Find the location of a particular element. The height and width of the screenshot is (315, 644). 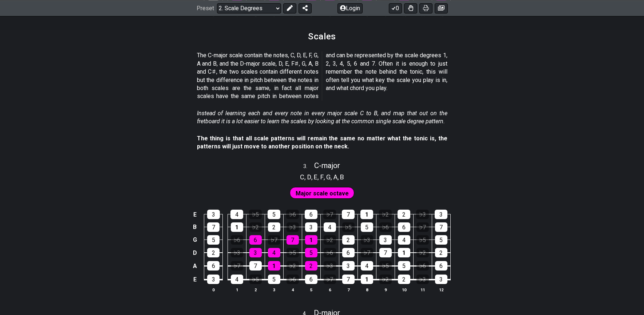

span: Preset is located at coordinates (205, 8).